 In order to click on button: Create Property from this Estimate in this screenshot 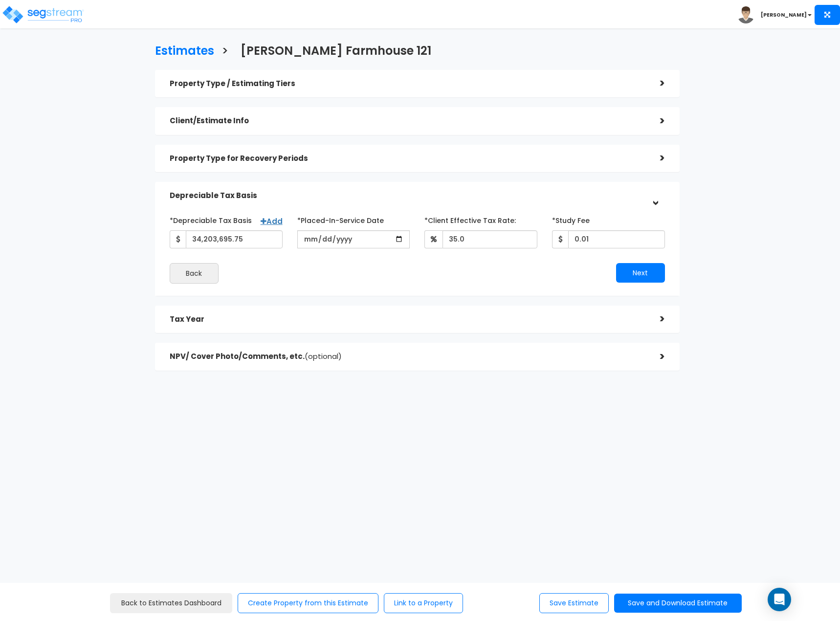, I will do `click(308, 603)`.